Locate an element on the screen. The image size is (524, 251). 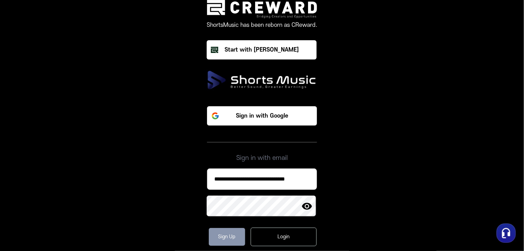
span: Messages is located at coordinates (67, 207).